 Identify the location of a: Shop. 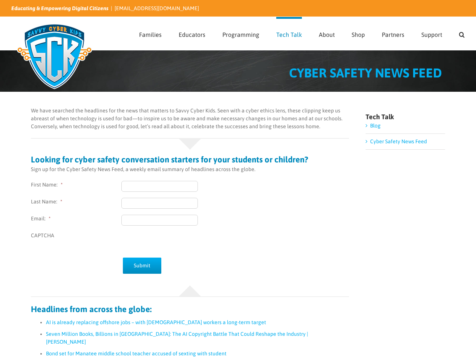
(358, 34).